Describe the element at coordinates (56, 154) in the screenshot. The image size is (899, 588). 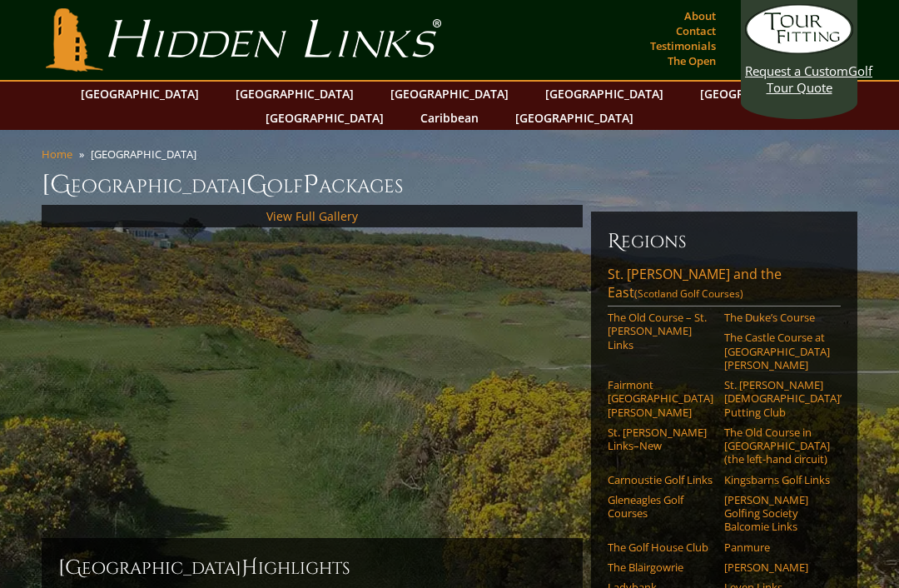
I see `a: Home` at that location.